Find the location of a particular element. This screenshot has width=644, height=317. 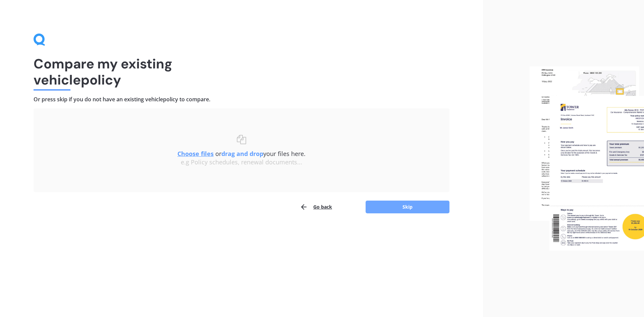

div: e.g Policy schedules, renewal documents... is located at coordinates (242, 162).